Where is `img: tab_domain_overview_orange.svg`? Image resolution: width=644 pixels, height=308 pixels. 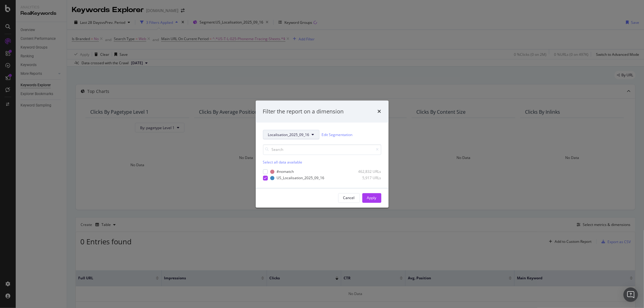 img: tab_domain_overview_orange.svg is located at coordinates (20, 37).